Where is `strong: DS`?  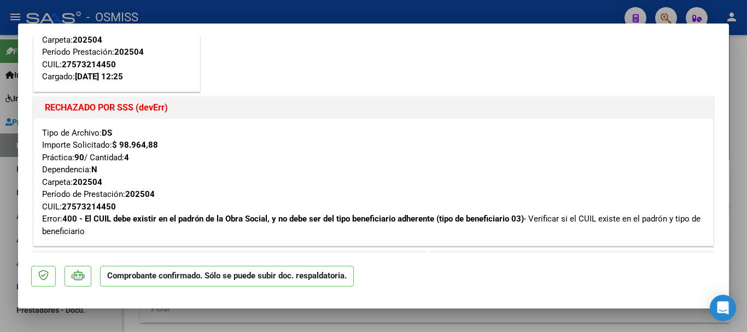
strong: DS is located at coordinates (107, 133).